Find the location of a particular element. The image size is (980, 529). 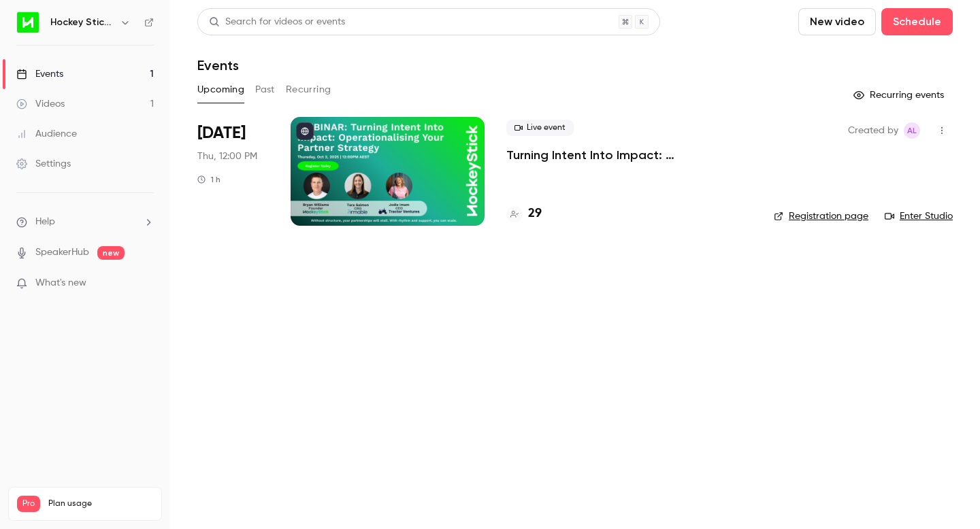

a: Enter Studio is located at coordinates (919, 216).